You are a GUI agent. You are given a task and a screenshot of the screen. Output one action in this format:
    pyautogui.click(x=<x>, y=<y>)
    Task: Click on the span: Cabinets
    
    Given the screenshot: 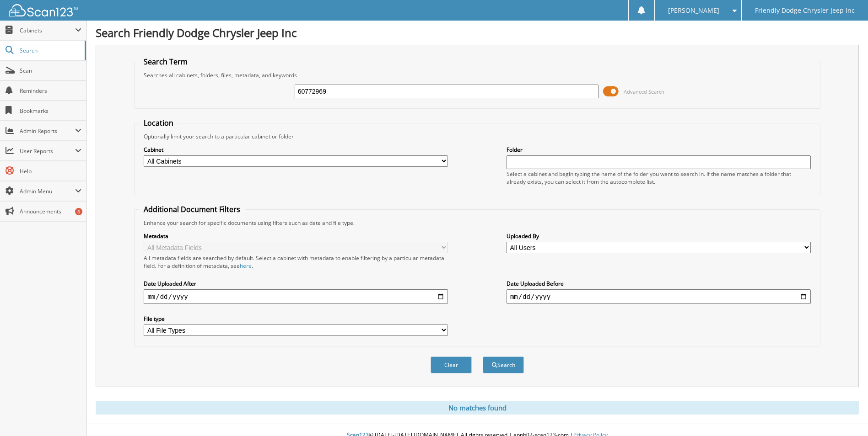 What is the action you would take?
    pyautogui.click(x=47, y=30)
    